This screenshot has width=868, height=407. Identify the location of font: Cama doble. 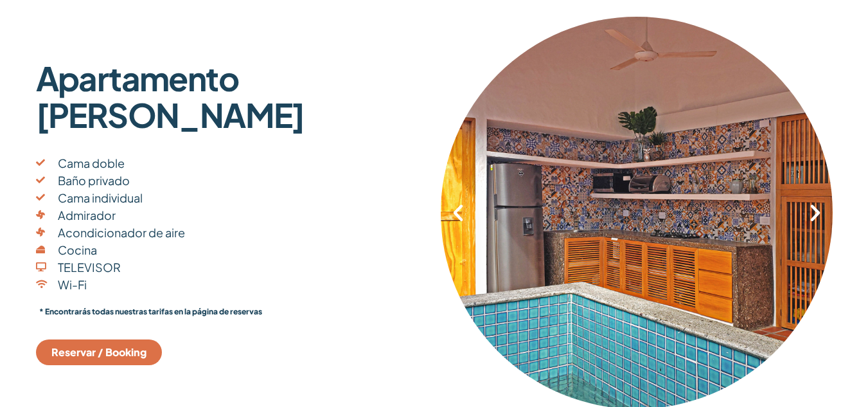
(91, 163).